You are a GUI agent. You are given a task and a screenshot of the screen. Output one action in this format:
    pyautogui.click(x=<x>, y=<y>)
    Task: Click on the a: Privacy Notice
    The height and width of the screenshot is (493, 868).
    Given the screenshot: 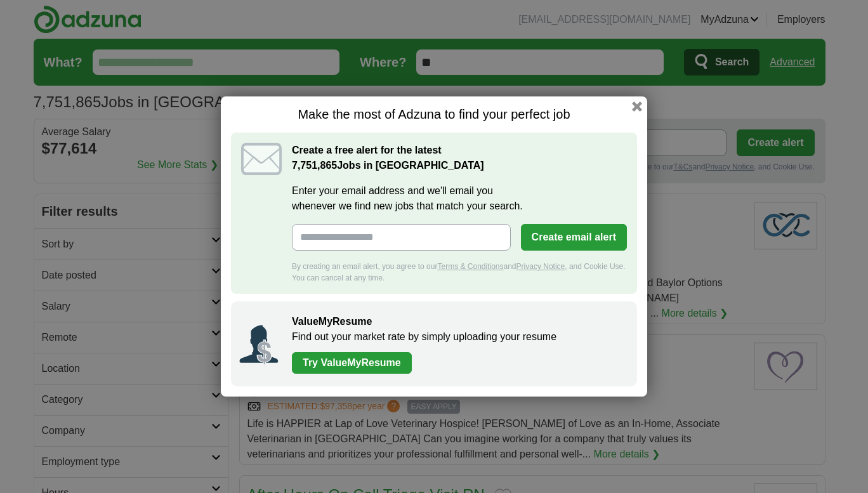 What is the action you would take?
    pyautogui.click(x=541, y=267)
    